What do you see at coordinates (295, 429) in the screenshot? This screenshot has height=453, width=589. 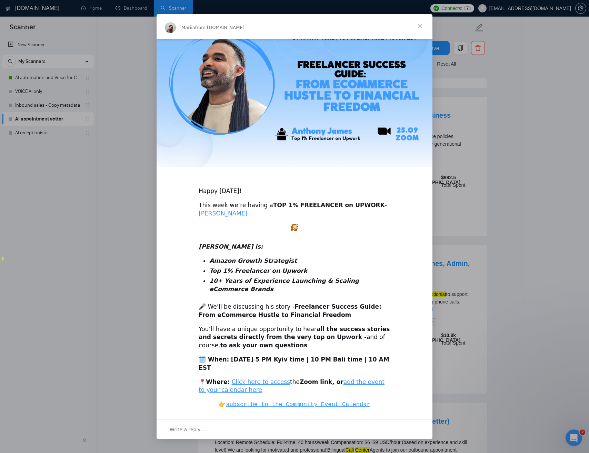 I see `div: Open conversation and reply` at bounding box center [295, 429].